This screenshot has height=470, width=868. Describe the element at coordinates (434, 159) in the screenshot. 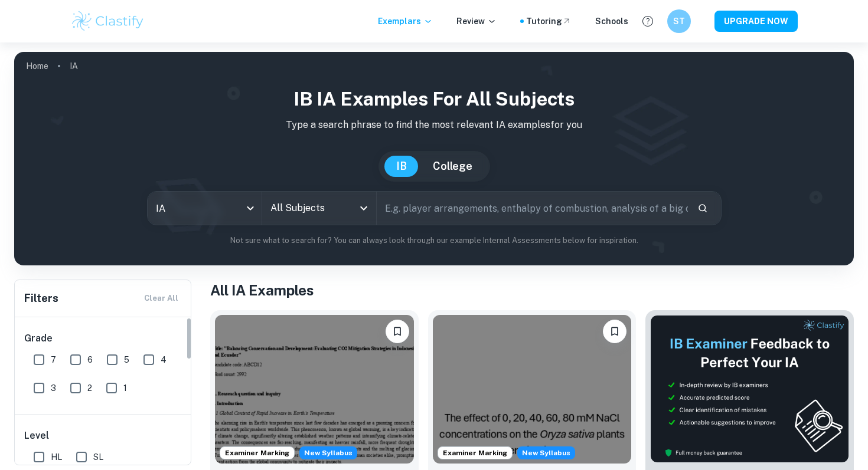

I see `img: profile cover` at that location.